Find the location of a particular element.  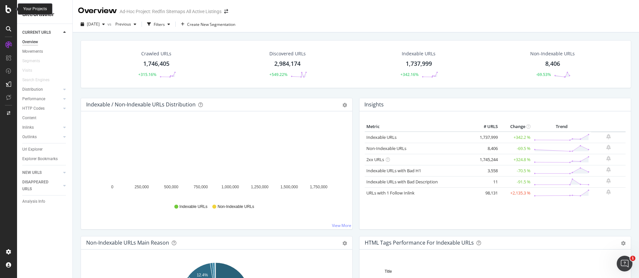

button: Filters is located at coordinates (159, 24).